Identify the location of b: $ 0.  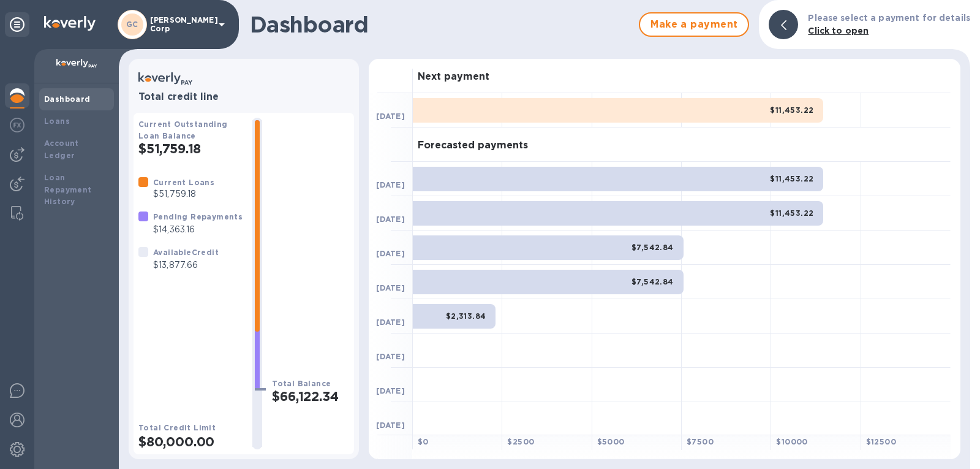
(423, 441).